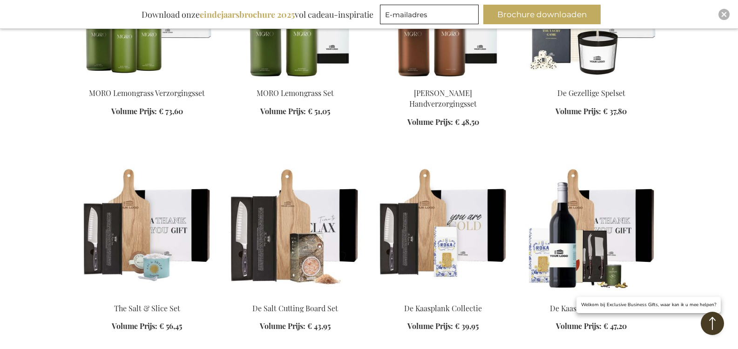  I want to click on b: eindejaarsbrochure 2025, so click(247, 14).